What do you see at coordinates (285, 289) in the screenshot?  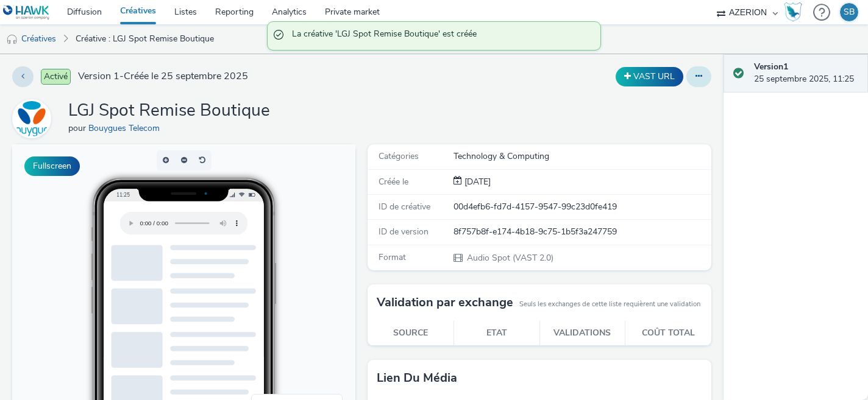 I see `li: QR Code` at bounding box center [285, 289].